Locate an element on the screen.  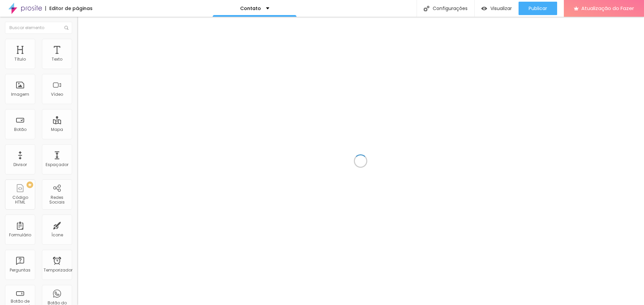
font: Editor de páginas is located at coordinates (71, 9).